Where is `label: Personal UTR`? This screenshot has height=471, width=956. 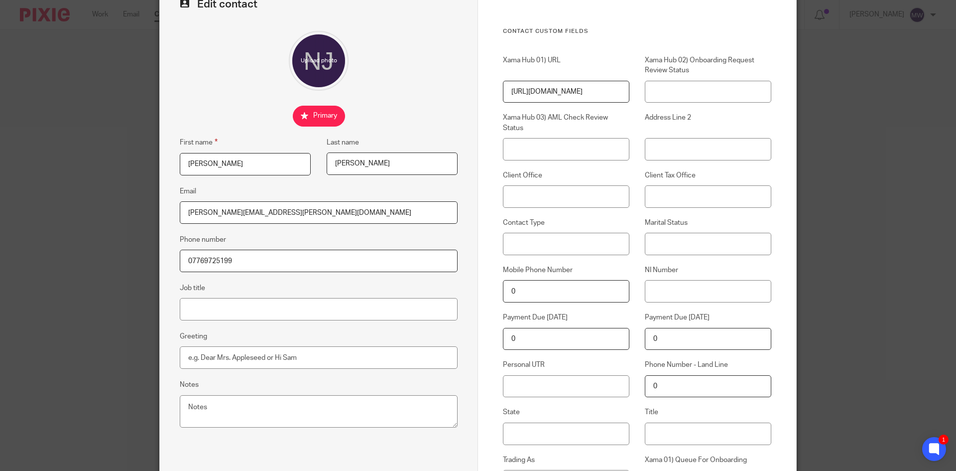 label: Personal UTR is located at coordinates (566, 364).